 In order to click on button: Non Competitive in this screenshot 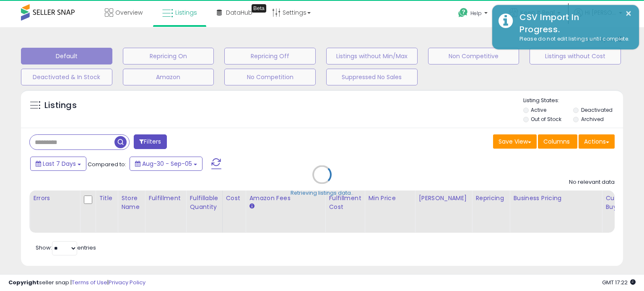, I will do `click(474, 56)`.